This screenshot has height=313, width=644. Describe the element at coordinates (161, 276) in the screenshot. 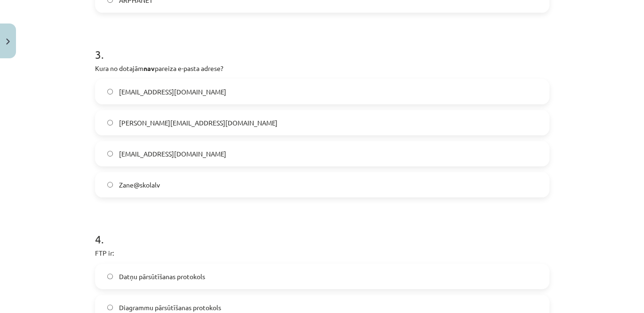

I see `span: Datņu pārsūtīšanas protokols` at that location.